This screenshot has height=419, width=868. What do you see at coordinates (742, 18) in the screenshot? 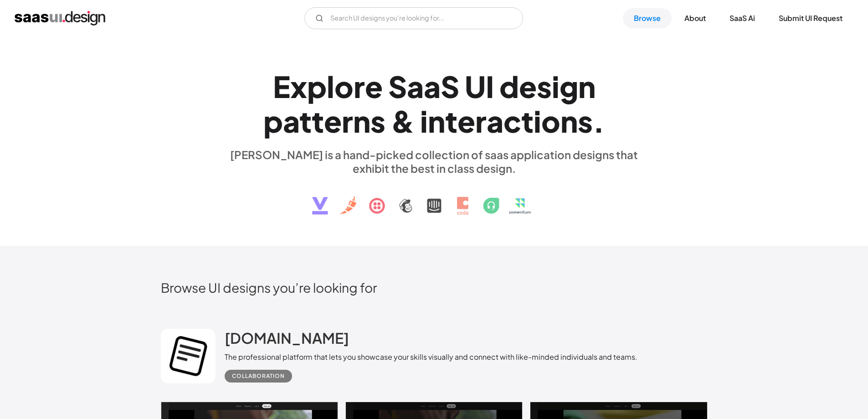
I see `a: SaaS Ai` at bounding box center [742, 18].